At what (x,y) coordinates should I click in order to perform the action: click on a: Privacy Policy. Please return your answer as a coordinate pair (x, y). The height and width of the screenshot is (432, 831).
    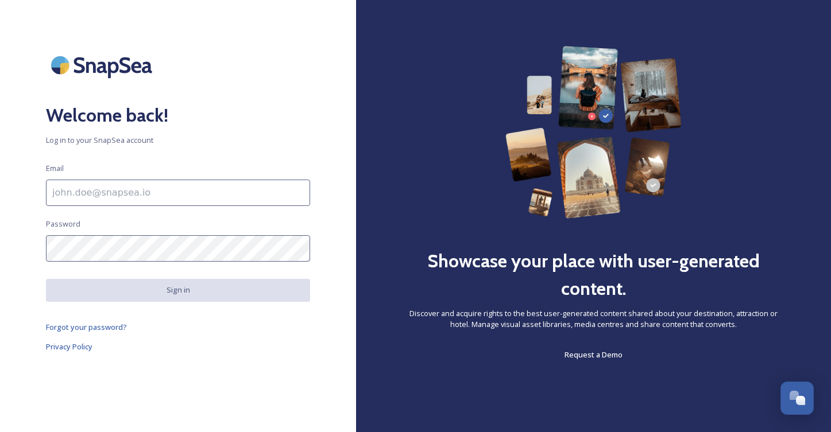
    Looking at the image, I should click on (178, 347).